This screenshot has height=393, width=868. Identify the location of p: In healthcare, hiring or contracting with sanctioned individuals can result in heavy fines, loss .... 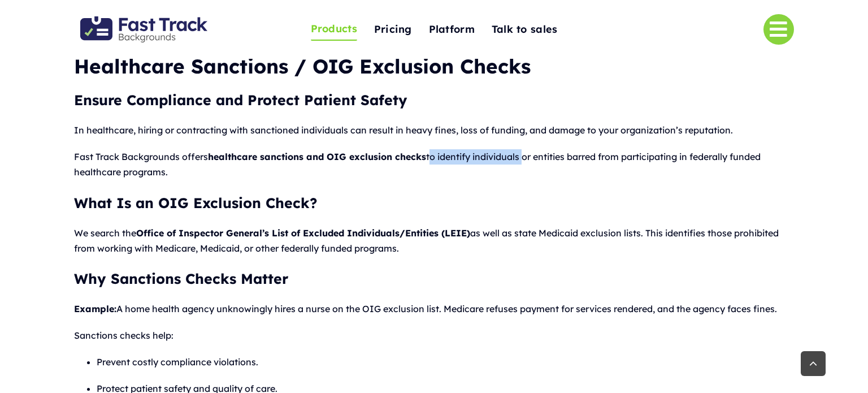
(434, 130).